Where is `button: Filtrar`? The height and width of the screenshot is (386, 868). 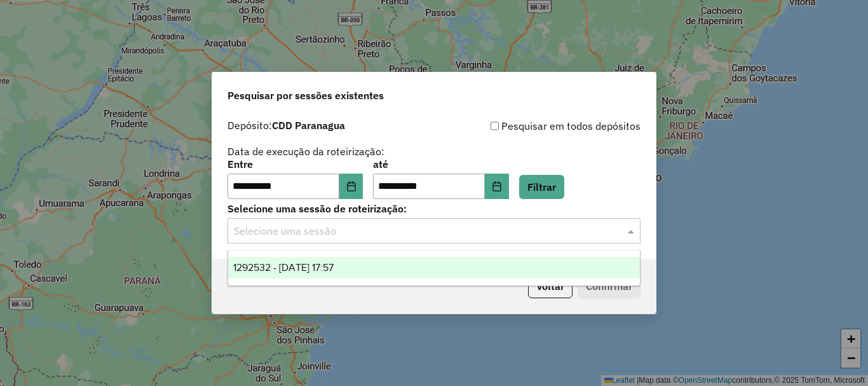 button: Filtrar is located at coordinates (541, 187).